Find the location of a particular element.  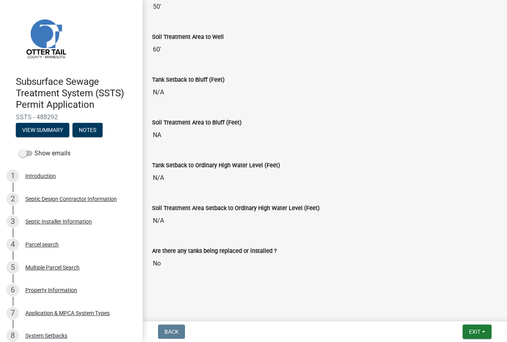

div: 8 is located at coordinates (13, 336).